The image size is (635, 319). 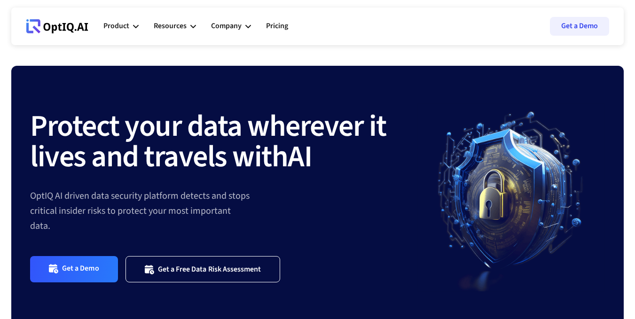 What do you see at coordinates (26, 33) in the screenshot?
I see `div: Webflow Homepage` at bounding box center [26, 33].